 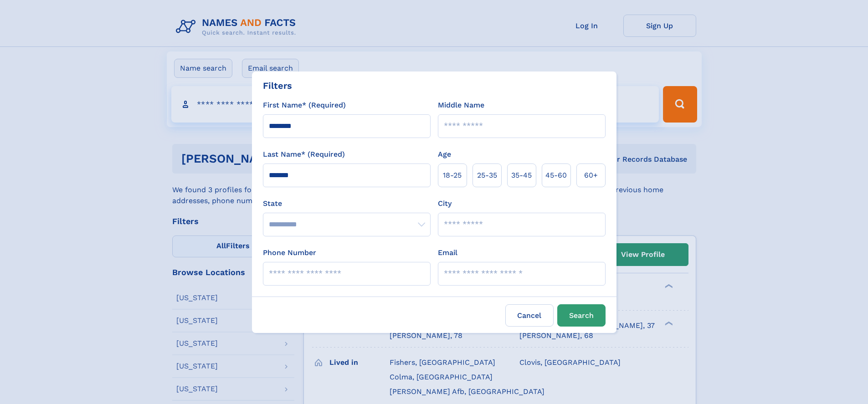 I want to click on label: Age, so click(x=444, y=155).